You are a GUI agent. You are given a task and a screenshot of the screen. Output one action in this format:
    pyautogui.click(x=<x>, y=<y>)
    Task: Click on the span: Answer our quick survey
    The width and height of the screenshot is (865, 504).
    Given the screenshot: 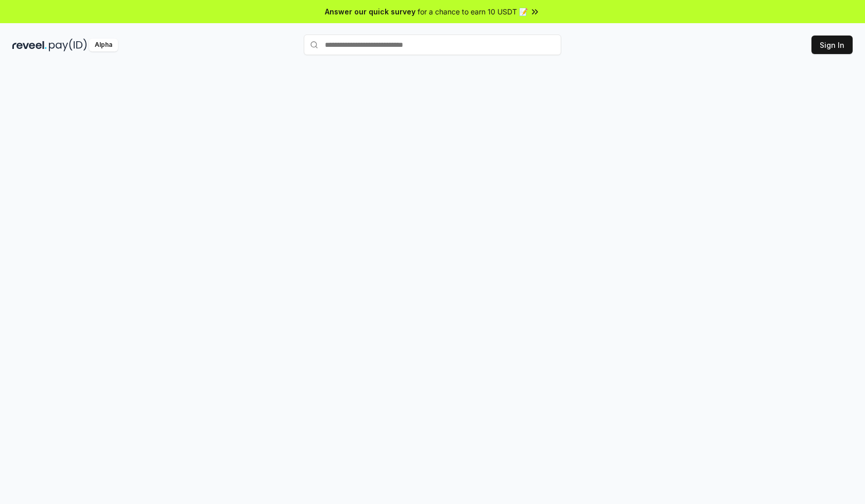 What is the action you would take?
    pyautogui.click(x=371, y=11)
    